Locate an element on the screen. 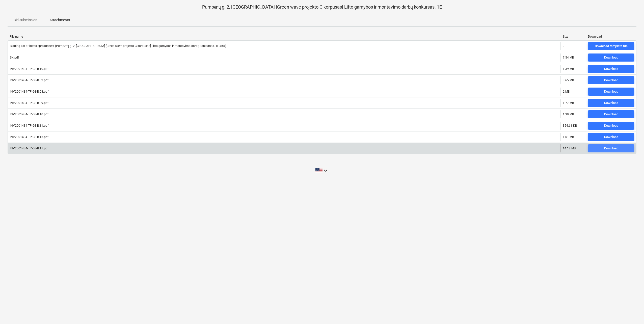  div: SK.pdf is located at coordinates (14, 58).